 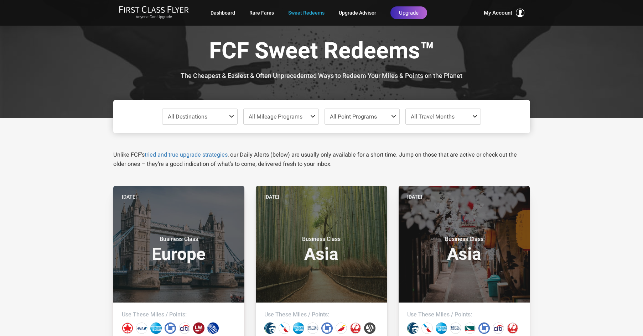 What do you see at coordinates (322, 52) in the screenshot?
I see `h1: FCF Sweet Redeems™` at bounding box center [322, 52].